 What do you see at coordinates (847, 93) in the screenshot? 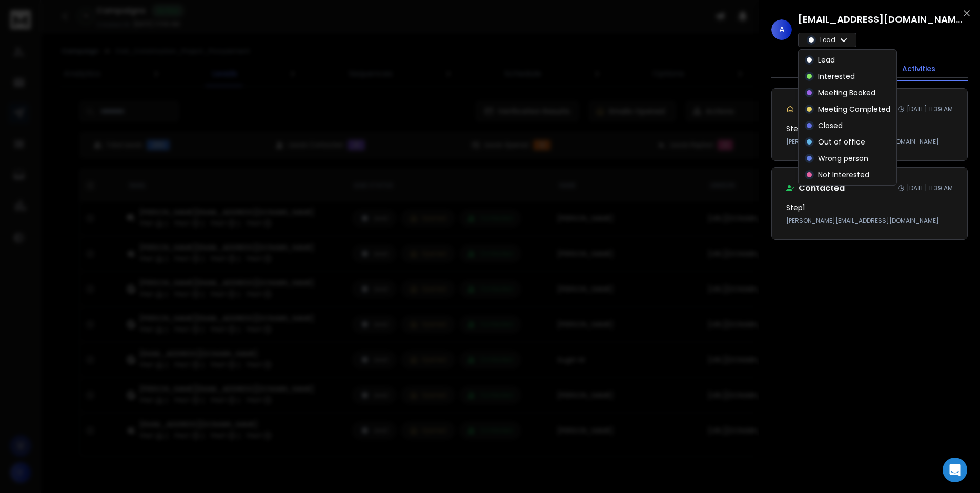
I see `p: Meeting Booked` at bounding box center [847, 93].